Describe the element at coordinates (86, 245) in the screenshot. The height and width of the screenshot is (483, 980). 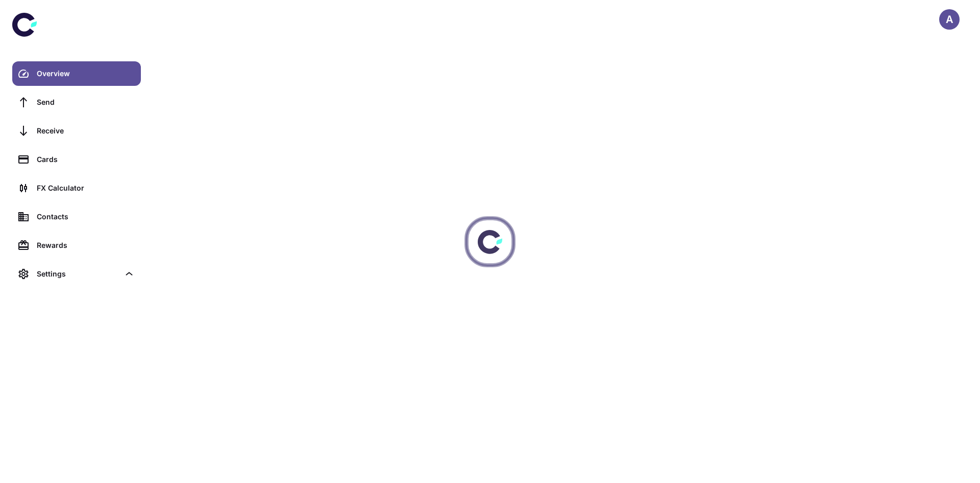
I see `div: Rewards` at that location.